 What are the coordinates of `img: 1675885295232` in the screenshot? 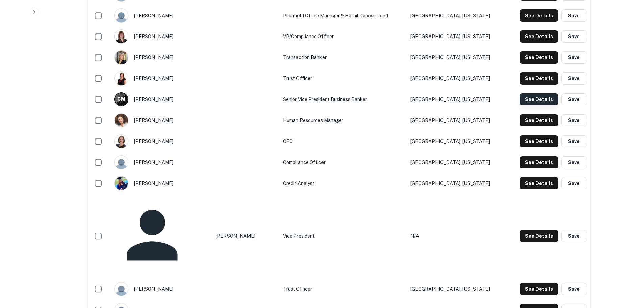 It's located at (122, 183).